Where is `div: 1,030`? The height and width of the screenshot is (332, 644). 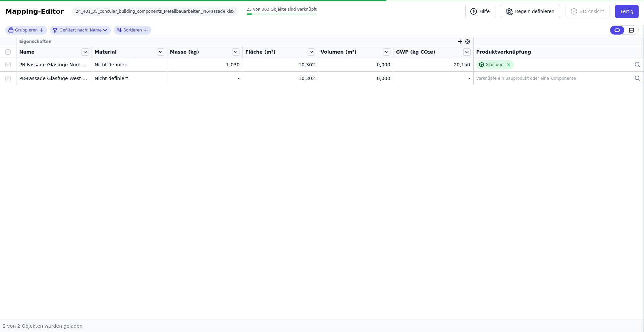 div: 1,030 is located at coordinates (205, 65).